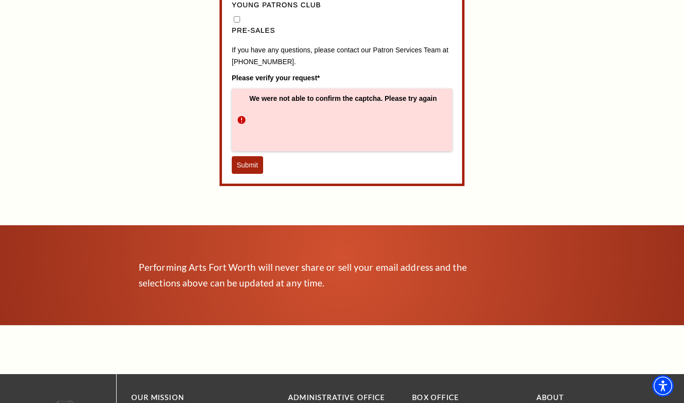  I want to click on button: Submit, so click(247, 165).